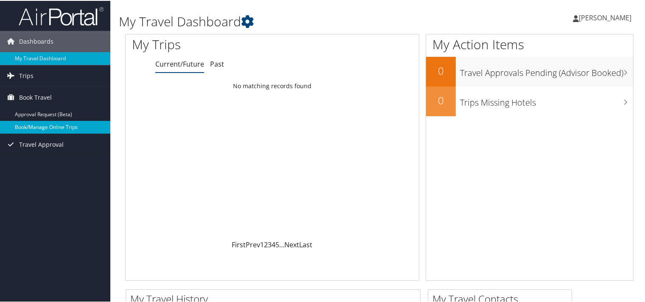 The image size is (645, 302). Describe the element at coordinates (529, 101) in the screenshot. I see `a: 0Trips Missing Hotels` at that location.